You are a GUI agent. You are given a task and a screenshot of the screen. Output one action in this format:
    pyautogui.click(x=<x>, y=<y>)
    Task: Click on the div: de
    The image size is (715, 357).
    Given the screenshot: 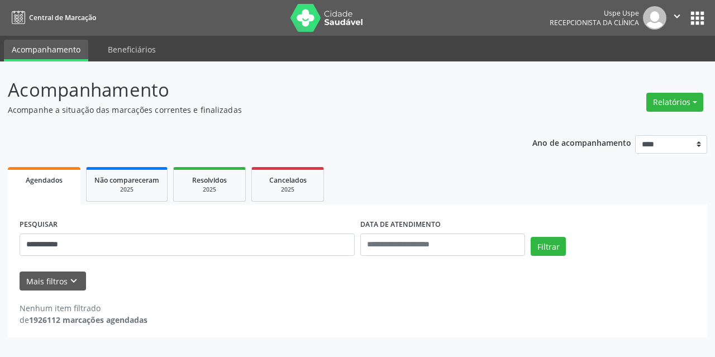 What is the action you would take?
    pyautogui.click(x=83, y=320)
    